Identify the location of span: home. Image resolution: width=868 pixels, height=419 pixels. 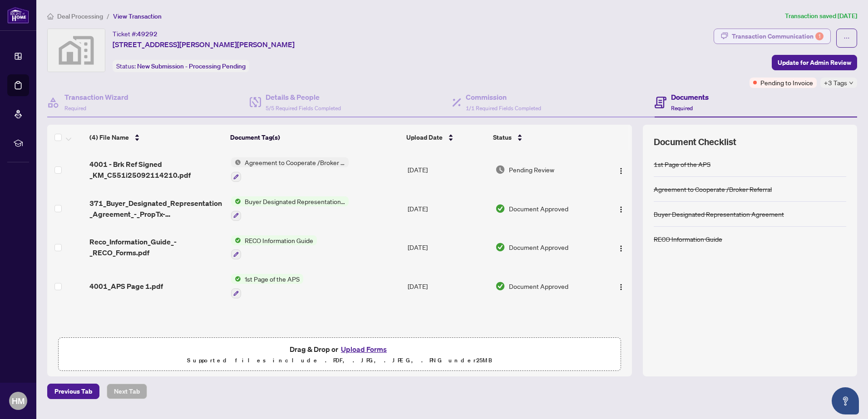
(51, 16).